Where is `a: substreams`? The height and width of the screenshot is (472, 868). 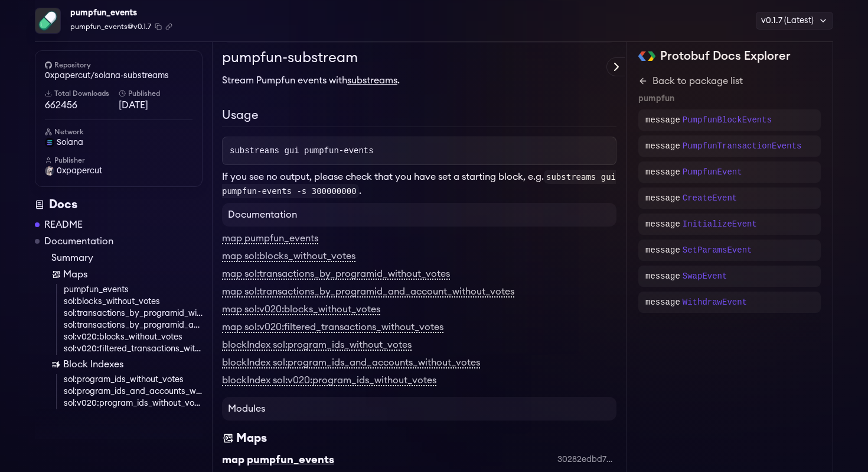
a: substreams is located at coordinates (372, 80).